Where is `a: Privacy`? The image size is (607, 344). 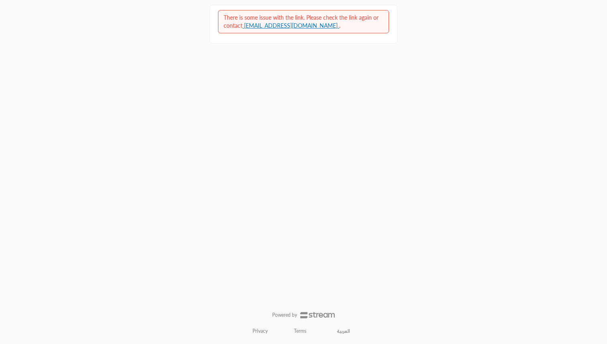 a: Privacy is located at coordinates (260, 331).